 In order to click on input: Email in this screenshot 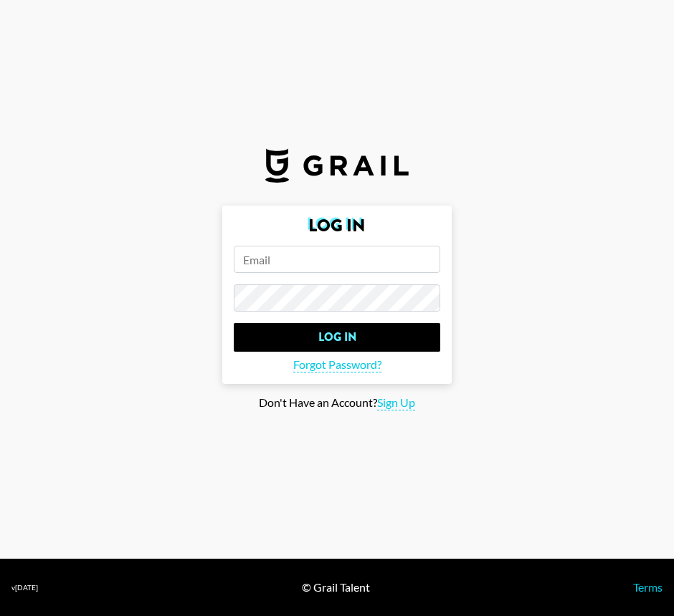, I will do `click(337, 259)`.